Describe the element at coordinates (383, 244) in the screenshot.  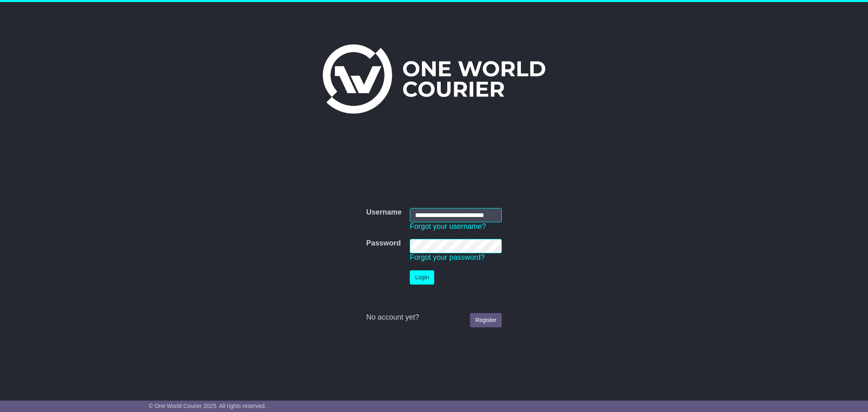
I see `label: Password` at that location.